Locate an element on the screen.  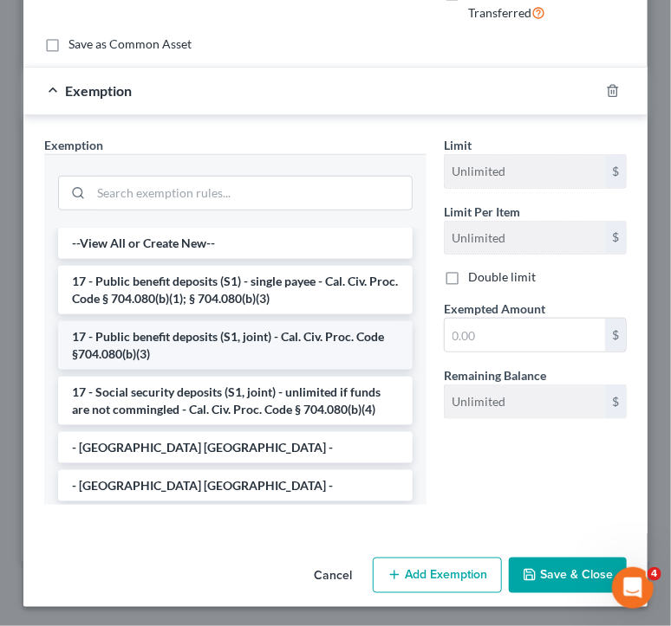
input: 0.00 is located at coordinates (524, 335).